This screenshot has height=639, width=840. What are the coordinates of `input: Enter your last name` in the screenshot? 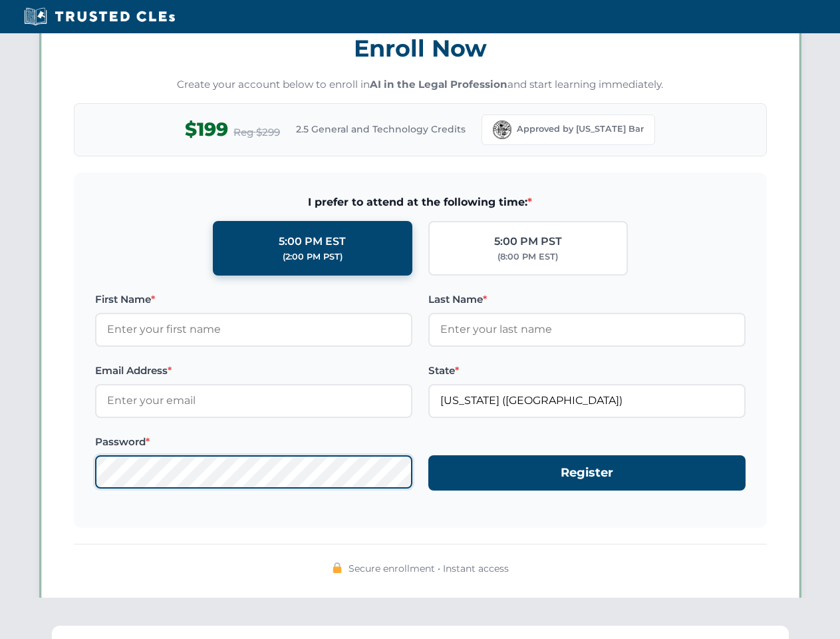 It's located at (587, 329).